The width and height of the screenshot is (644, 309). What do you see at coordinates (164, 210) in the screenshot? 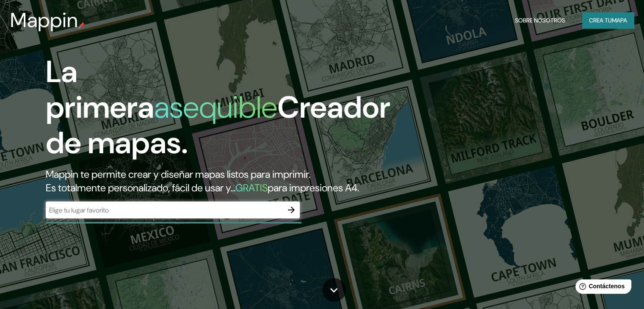
I see `input: Elige tu lugar favorito` at bounding box center [164, 210].